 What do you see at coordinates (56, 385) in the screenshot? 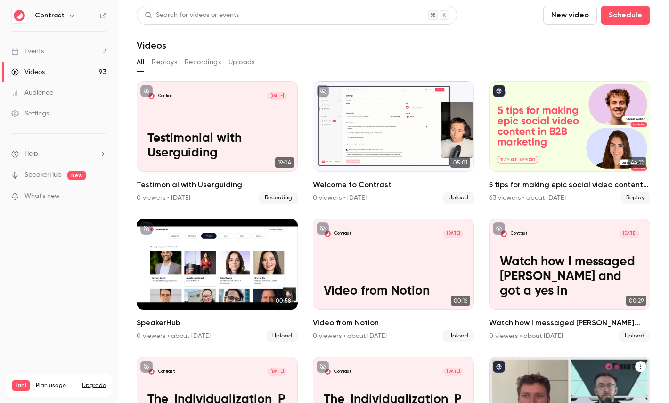
I see `span: Plan usage` at bounding box center [56, 385].